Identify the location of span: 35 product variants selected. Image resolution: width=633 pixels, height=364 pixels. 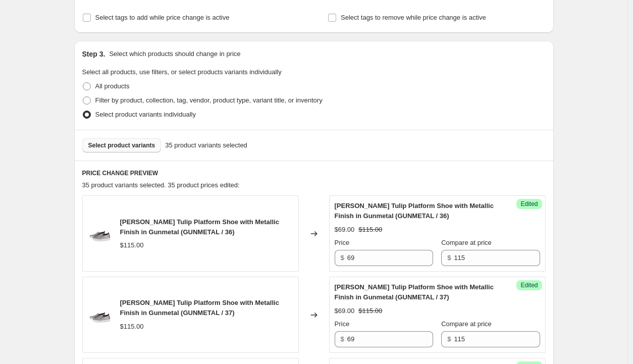
(206, 145).